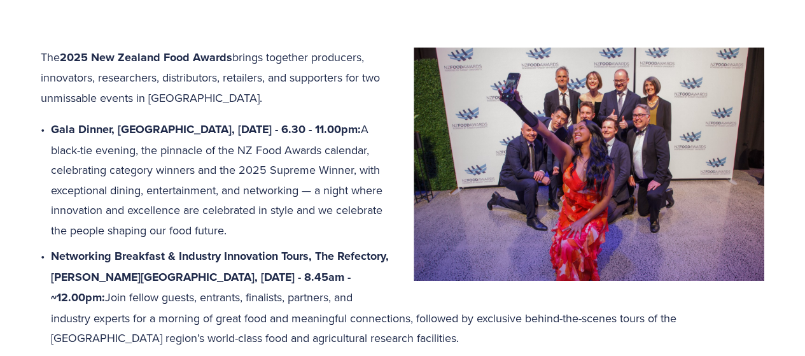 This screenshot has height=356, width=805. I want to click on strong: 2025 New Zealand Food Awards, so click(146, 57).